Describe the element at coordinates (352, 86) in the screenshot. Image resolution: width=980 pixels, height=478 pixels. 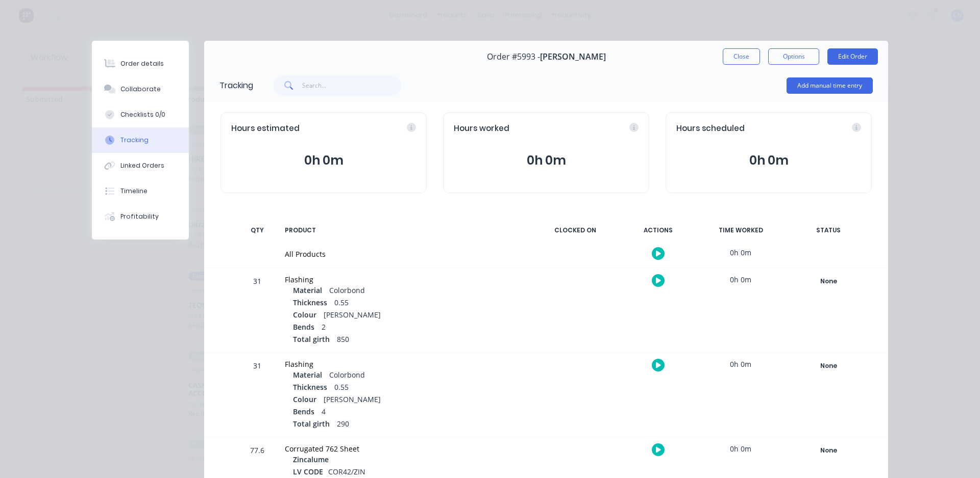
I see `input: Search...` at that location.